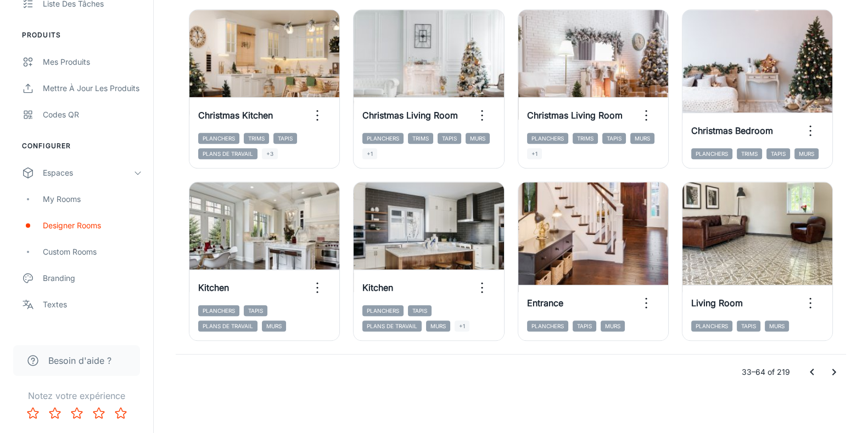 The image size is (868, 433). I want to click on h6: Living Room, so click(717, 303).